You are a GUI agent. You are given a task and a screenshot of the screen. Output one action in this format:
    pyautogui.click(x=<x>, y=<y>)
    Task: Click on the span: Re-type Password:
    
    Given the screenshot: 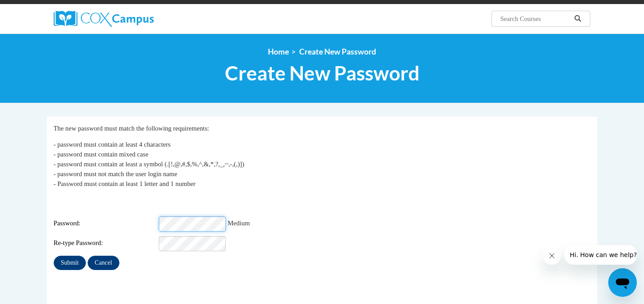 What is the action you would take?
    pyautogui.click(x=106, y=243)
    